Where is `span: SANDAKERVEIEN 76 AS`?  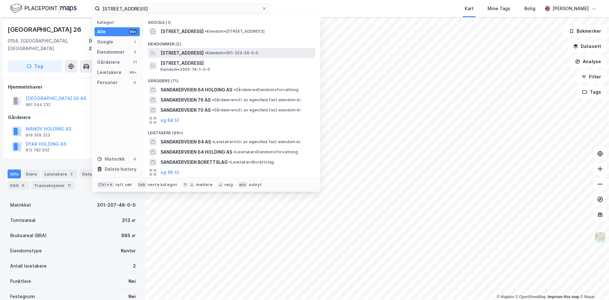 span: SANDAKERVEIEN 76 AS is located at coordinates (186, 100).